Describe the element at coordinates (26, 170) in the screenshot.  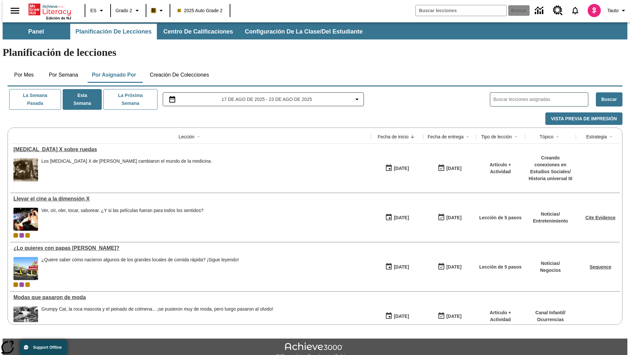
I see `img: Foto en blanco y negro de dos personas uniformadas colocando a un hombre en una máquina de rayos ...` at that location.